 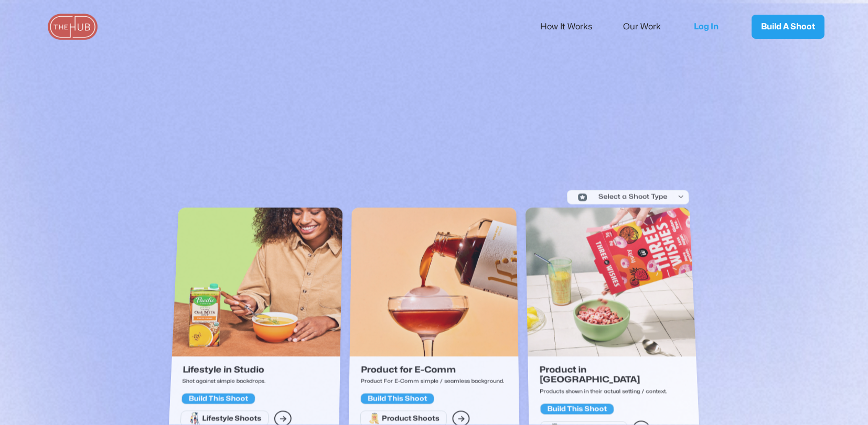 I want to click on img: Product Shoots, so click(x=375, y=419).